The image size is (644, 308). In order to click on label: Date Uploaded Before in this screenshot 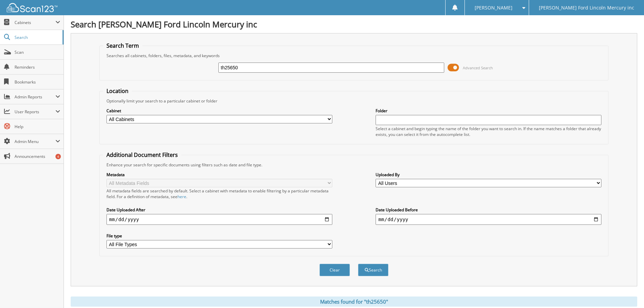, I will do `click(488, 210)`.